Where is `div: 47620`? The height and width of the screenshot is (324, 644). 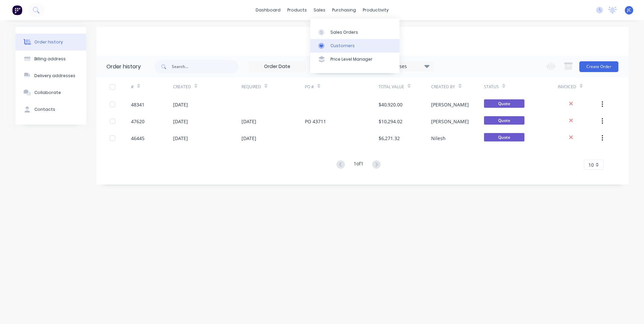
div: 47620 is located at coordinates (138, 121).